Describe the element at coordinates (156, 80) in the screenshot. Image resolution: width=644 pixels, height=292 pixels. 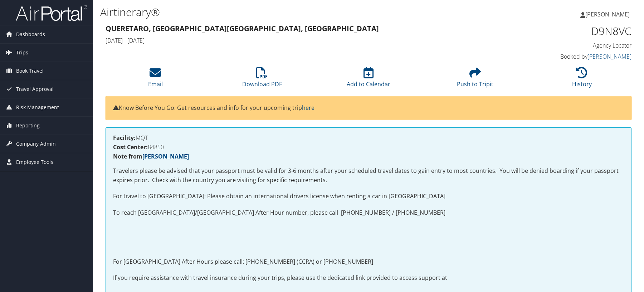
I see `a: Email` at that location.